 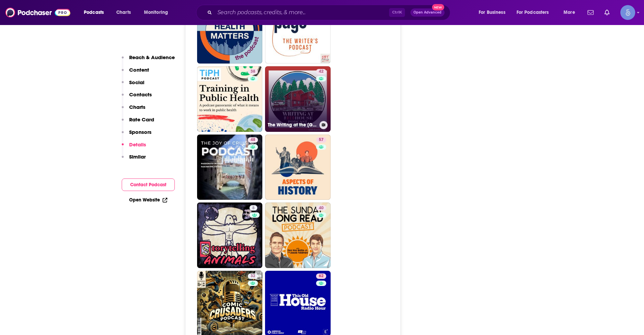 I want to click on img: Podchaser - Follow, Share and Rate Podcasts, so click(x=38, y=13).